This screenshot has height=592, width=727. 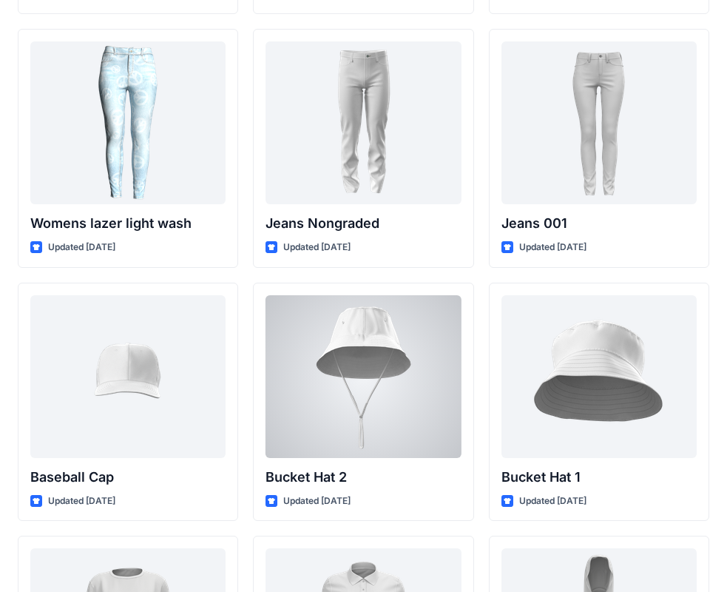 I want to click on a: Jeans 001, so click(x=599, y=123).